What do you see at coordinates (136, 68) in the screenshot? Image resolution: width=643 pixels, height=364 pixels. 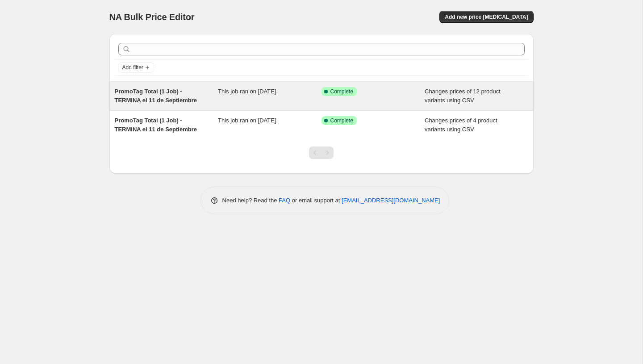 I see `button: Add filter` at bounding box center [136, 68].